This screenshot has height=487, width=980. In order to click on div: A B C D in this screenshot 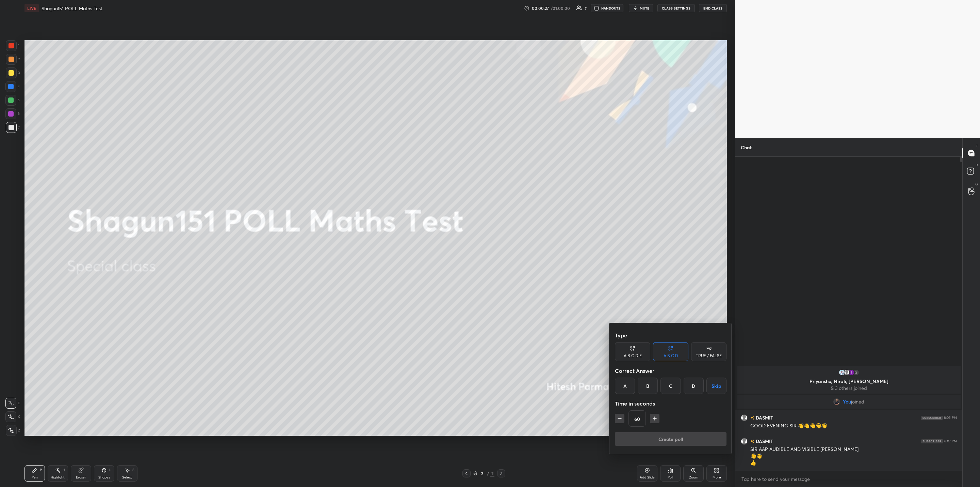, I will do `click(671, 356)`.